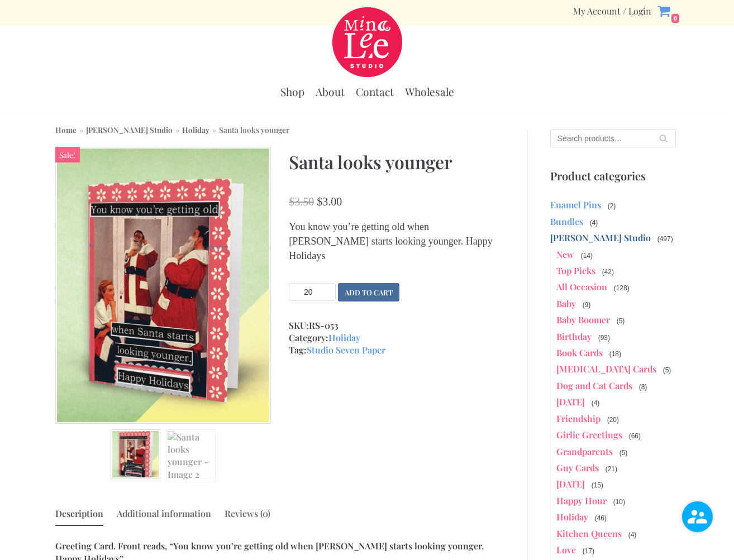  What do you see at coordinates (577, 467) in the screenshot?
I see `a: Guy Cards` at bounding box center [577, 467].